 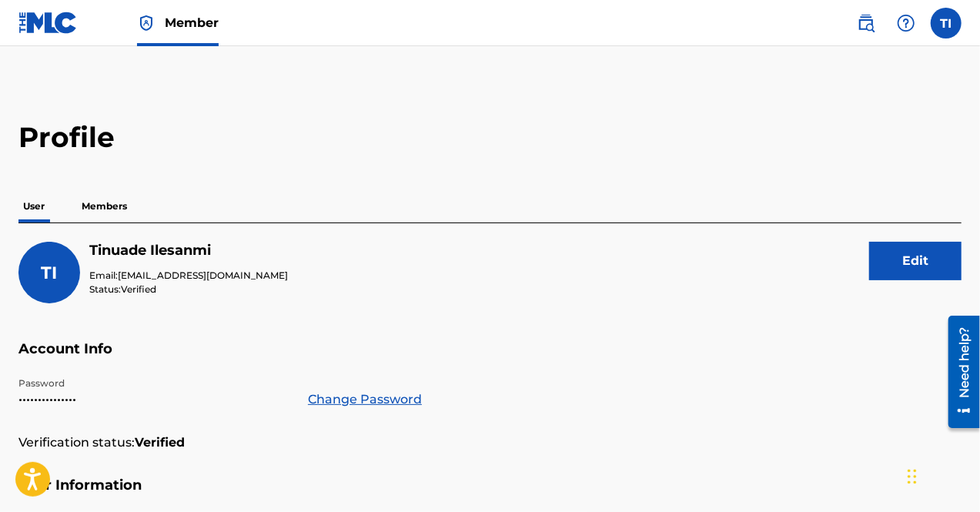 What do you see at coordinates (76, 443) in the screenshot?
I see `p: Verification status:` at bounding box center [76, 443].